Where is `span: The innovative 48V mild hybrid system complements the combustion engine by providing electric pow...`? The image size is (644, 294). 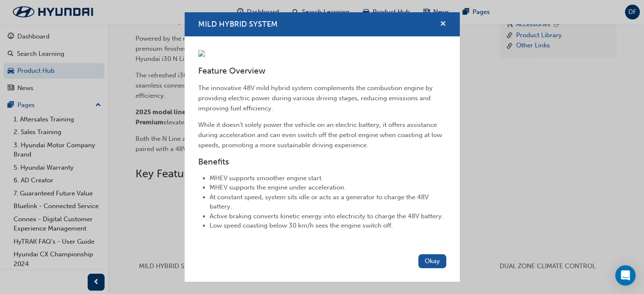 span: The innovative 48V mild hybrid system complements the combustion engine by providing electric pow... is located at coordinates (316, 98).